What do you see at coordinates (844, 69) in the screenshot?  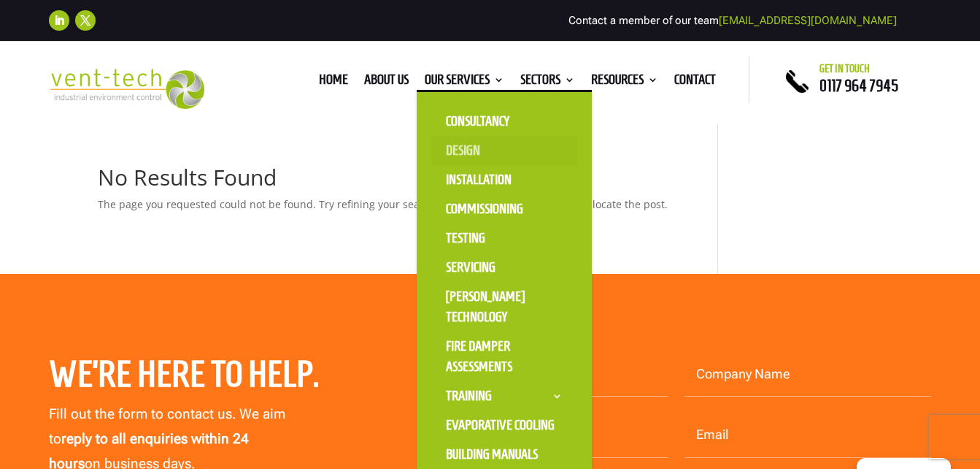 I see `span: Get in touch` at bounding box center [844, 69].